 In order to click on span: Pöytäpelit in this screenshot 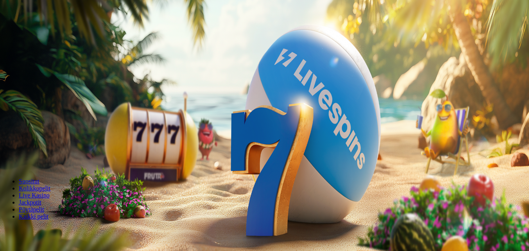, I will do `click(31, 209)`.